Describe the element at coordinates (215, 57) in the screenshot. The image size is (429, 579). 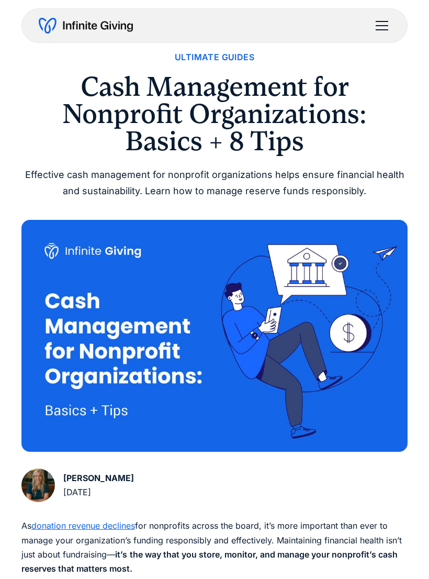
I see `a: Ultimate Guides` at that location.